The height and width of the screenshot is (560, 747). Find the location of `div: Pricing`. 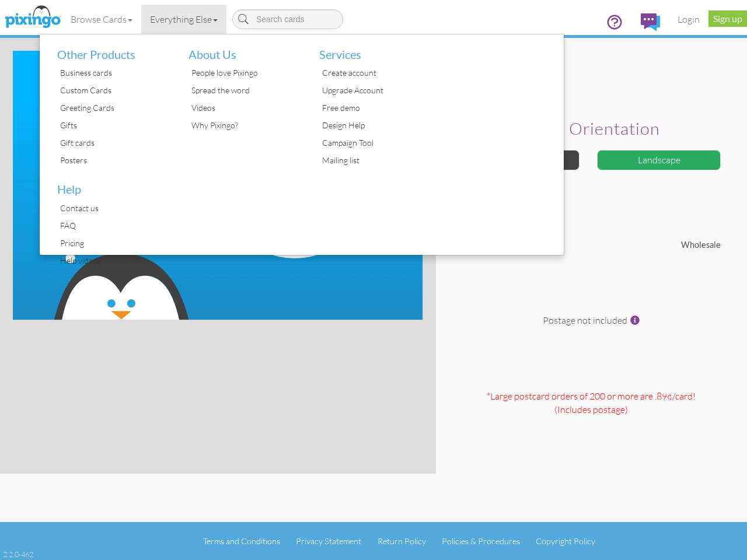

div: Pricing is located at coordinates (114, 243).